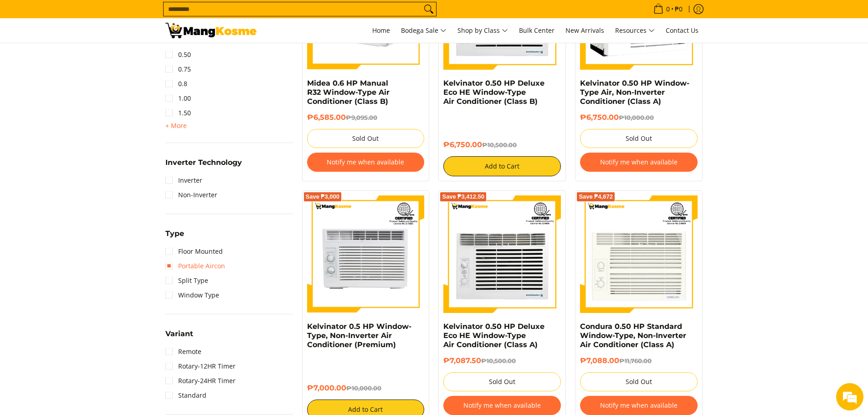 The image size is (868, 415). What do you see at coordinates (184, 181) in the screenshot?
I see `a: Inverter` at bounding box center [184, 181].